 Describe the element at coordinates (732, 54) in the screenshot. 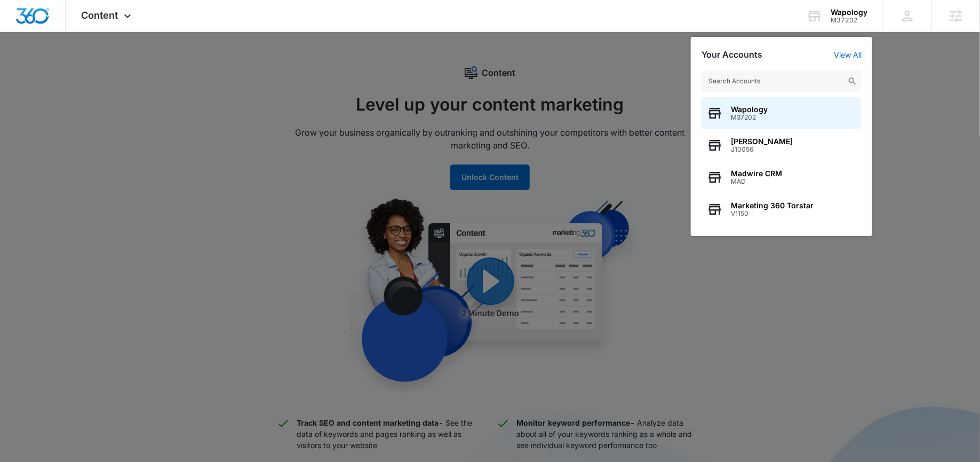

I see `h2: Your Accounts` at that location.